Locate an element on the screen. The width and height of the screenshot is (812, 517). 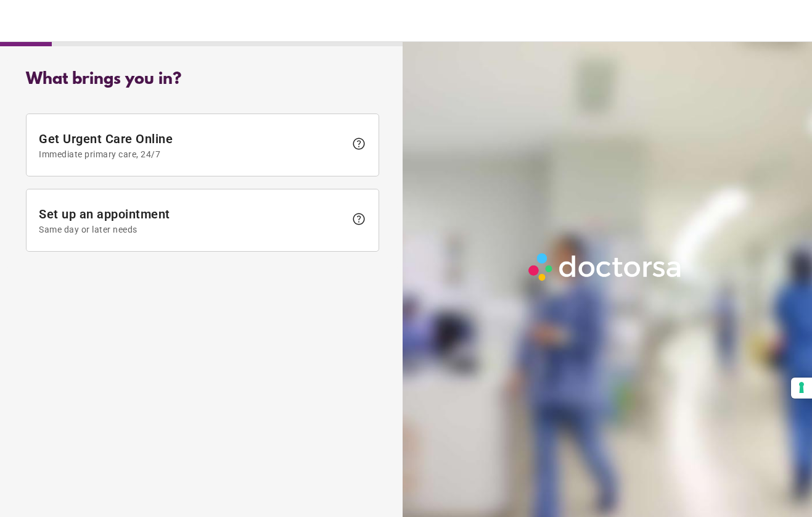
span: Get Urgent Care Online is located at coordinates (192, 145).